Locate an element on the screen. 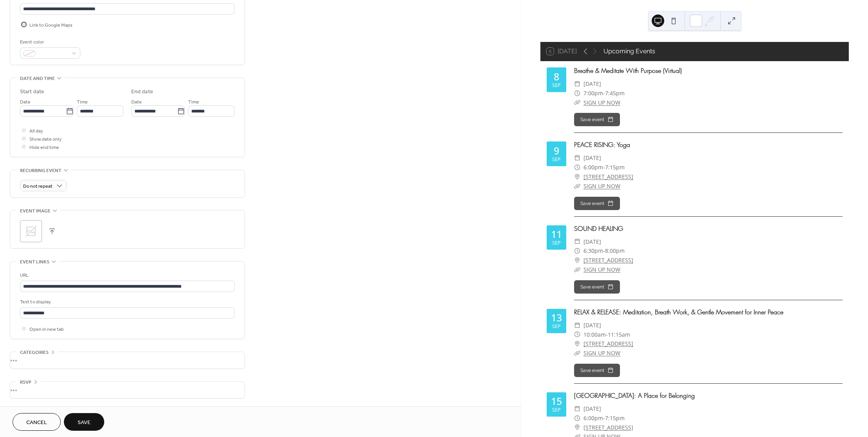 The image size is (868, 437). div: 13 is located at coordinates (557, 318).